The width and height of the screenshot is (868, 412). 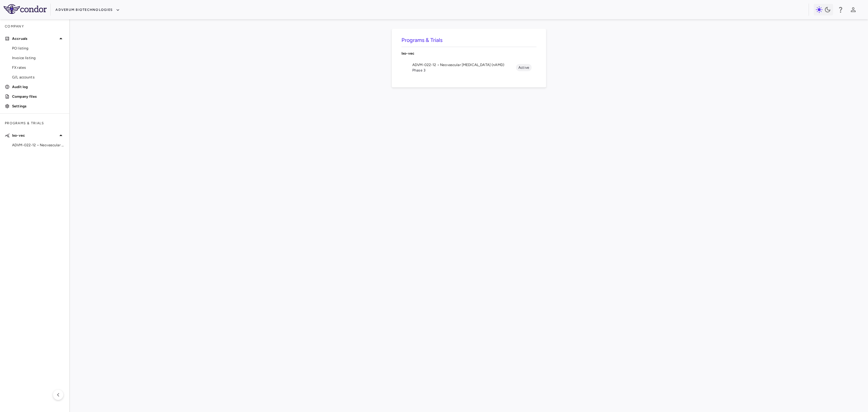 I want to click on p: Settings, so click(x=39, y=106).